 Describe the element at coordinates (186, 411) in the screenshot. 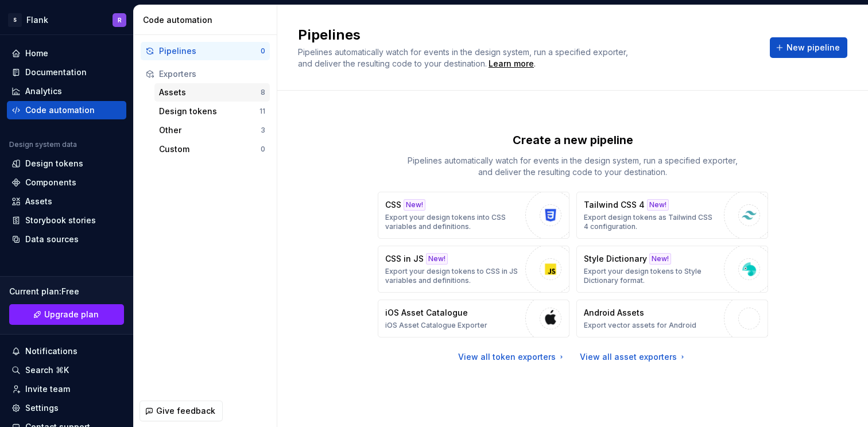

I see `span: Give feedback` at that location.